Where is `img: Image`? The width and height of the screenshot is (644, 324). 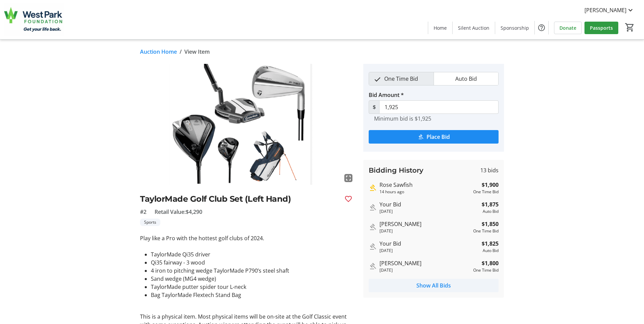 img: Image is located at coordinates (248, 124).